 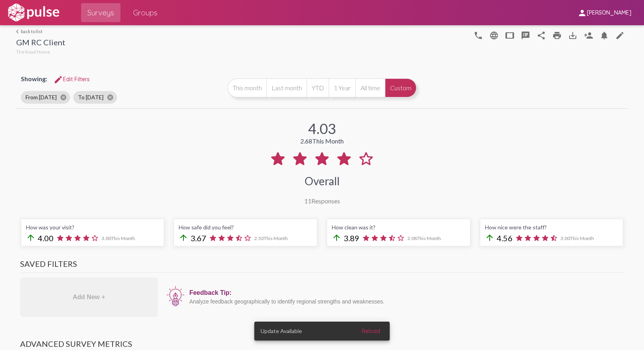 What do you see at coordinates (145, 13) in the screenshot?
I see `a: Groups` at bounding box center [145, 13].